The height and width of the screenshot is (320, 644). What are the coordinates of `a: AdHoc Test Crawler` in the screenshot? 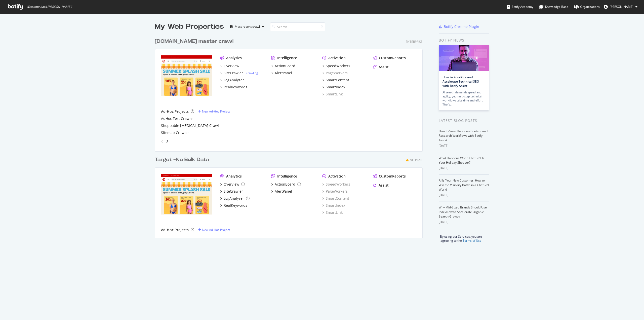 It's located at (177, 119).